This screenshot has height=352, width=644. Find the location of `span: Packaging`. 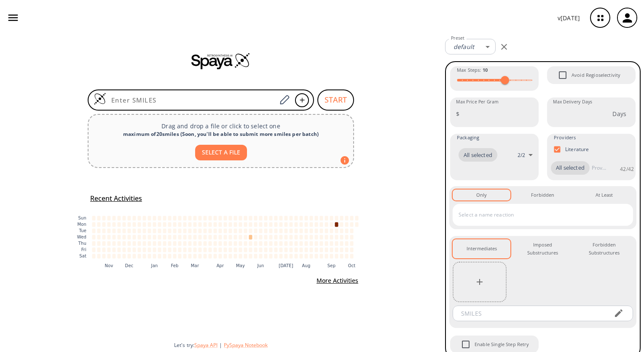

span: Packaging is located at coordinates (468, 138).